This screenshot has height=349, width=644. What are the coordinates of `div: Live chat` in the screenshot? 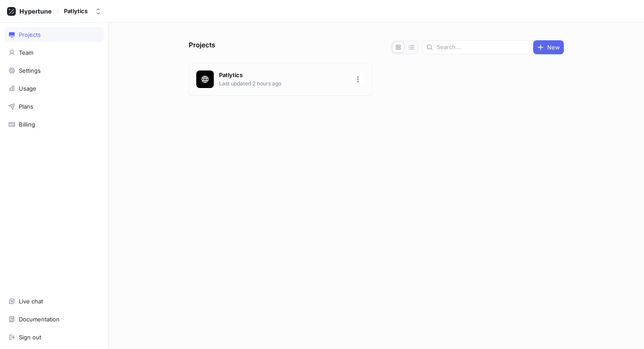 It's located at (31, 301).